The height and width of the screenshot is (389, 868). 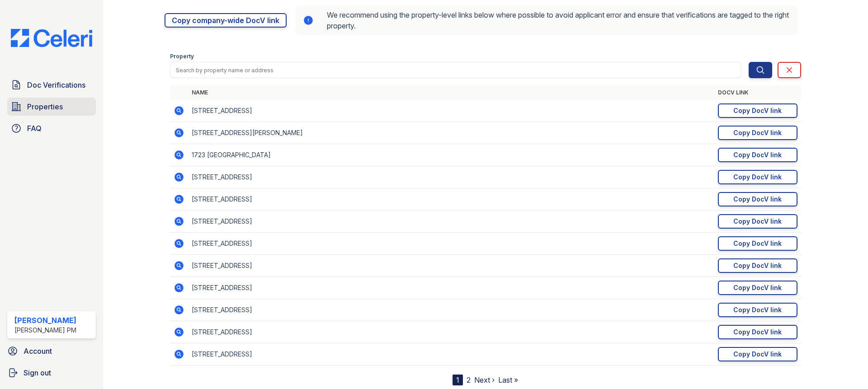 What do you see at coordinates (44, 107) in the screenshot?
I see `span: Properties` at bounding box center [44, 107].